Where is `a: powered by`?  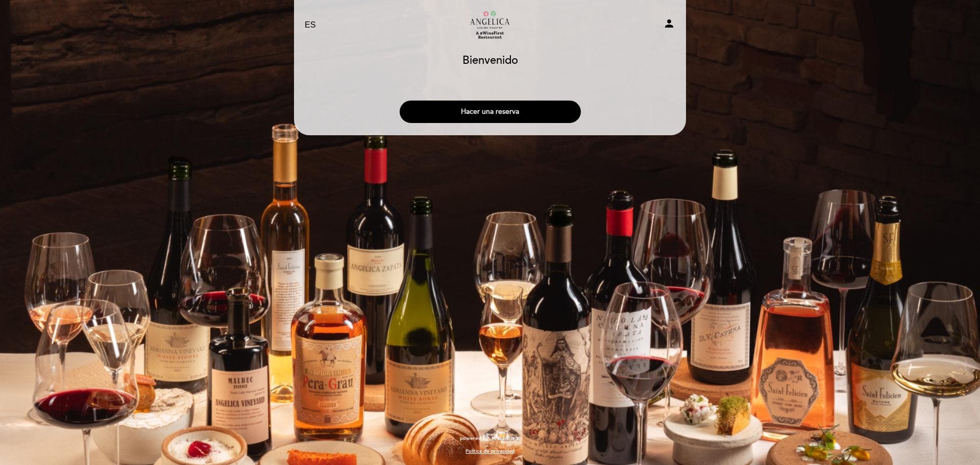 a: powered by is located at coordinates (490, 438).